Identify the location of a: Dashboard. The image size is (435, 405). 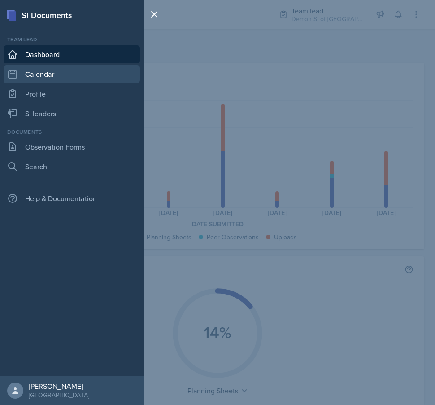
(72, 54).